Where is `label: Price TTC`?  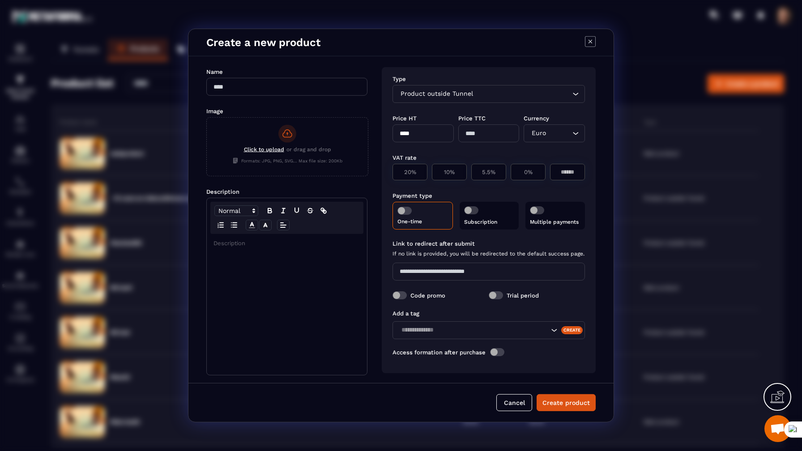
label: Price TTC is located at coordinates (472, 118).